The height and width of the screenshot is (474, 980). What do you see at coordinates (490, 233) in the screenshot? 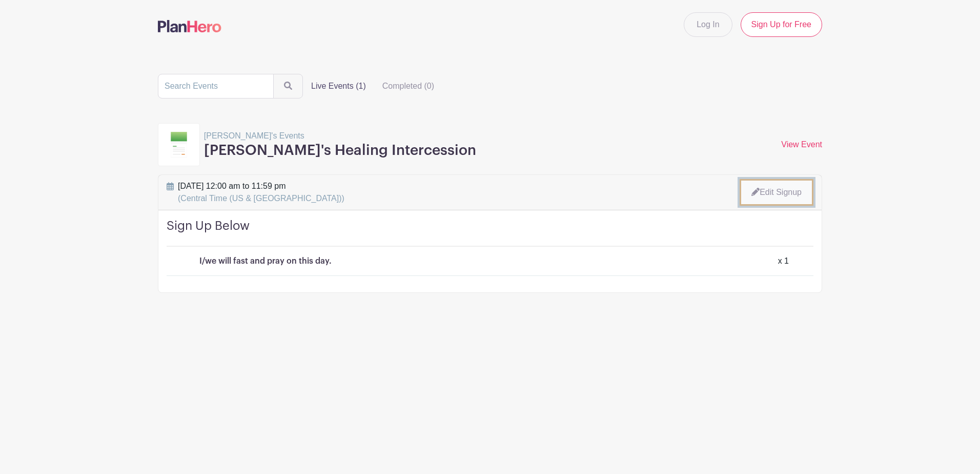
I see `h4: Sign Up Below` at bounding box center [490, 233].